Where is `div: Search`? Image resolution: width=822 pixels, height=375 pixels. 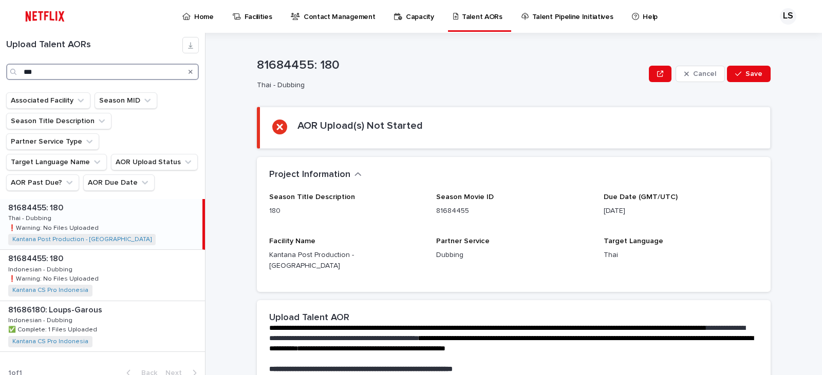 div: Search is located at coordinates (102, 72).